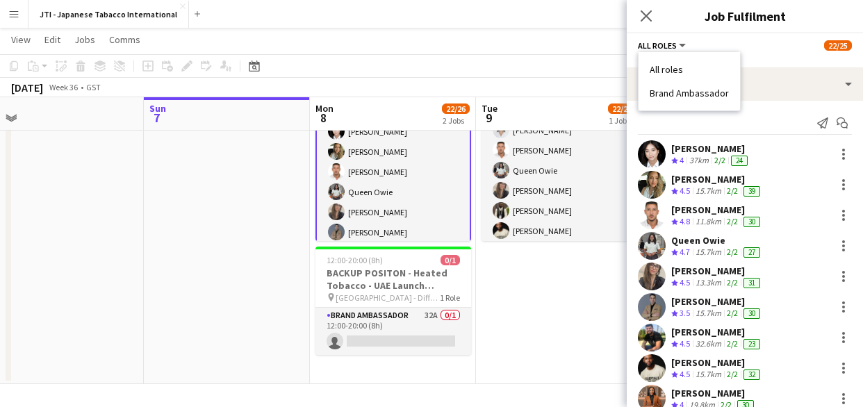  Describe the element at coordinates (449, 297) in the screenshot. I see `span: 1 Role` at that location.